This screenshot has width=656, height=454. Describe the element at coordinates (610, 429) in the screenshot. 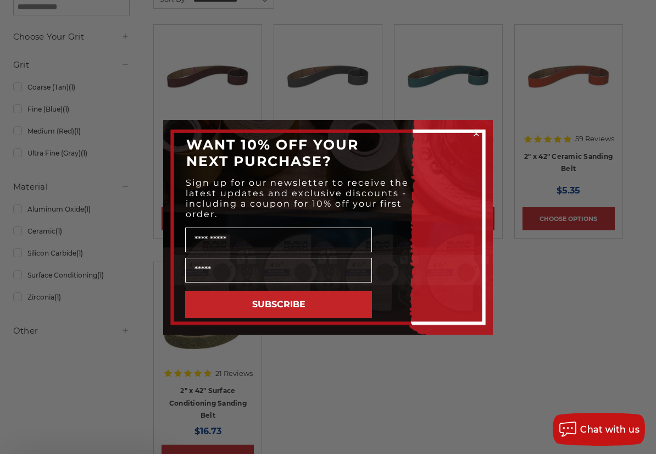

I see `span: Chat with us` at that location.